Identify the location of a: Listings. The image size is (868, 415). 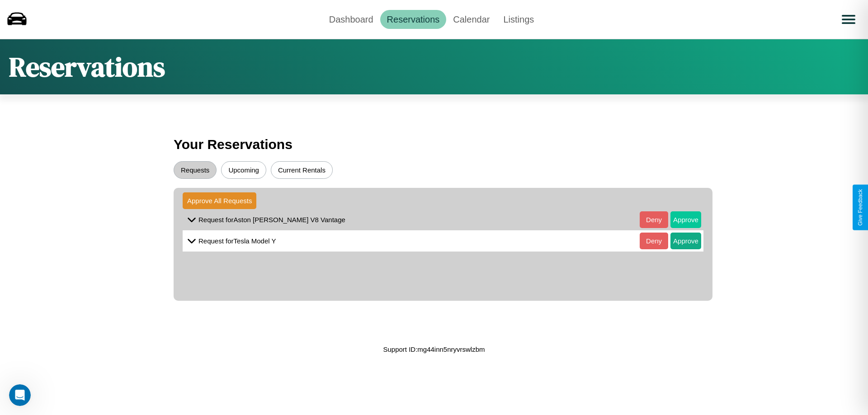
(518, 20).